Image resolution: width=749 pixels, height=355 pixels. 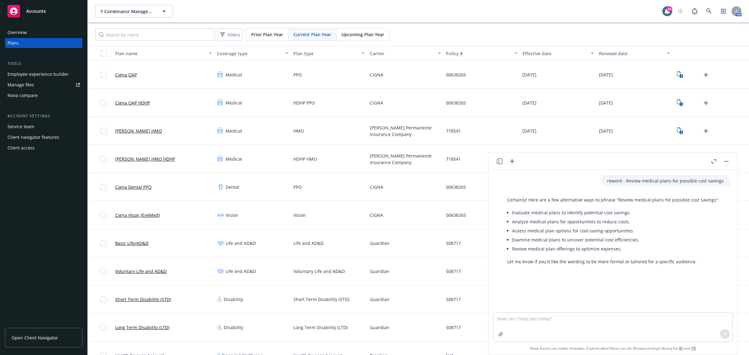 What do you see at coordinates (616, 213) in the screenshot?
I see `li: Evaluate medical plans to identify potential cost savings.` at bounding box center [616, 213].